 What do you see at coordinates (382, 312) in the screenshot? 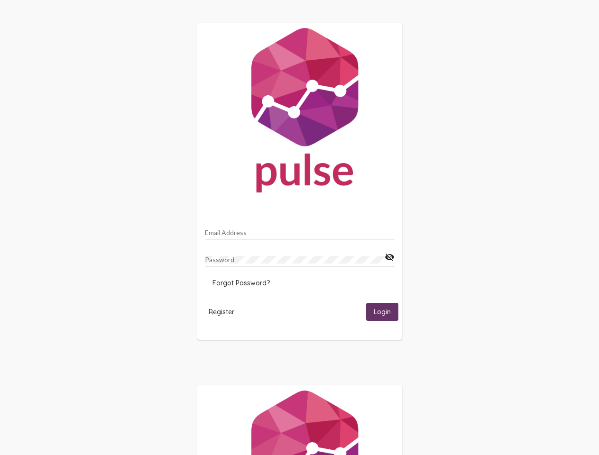
I see `span: Login` at bounding box center [382, 312].